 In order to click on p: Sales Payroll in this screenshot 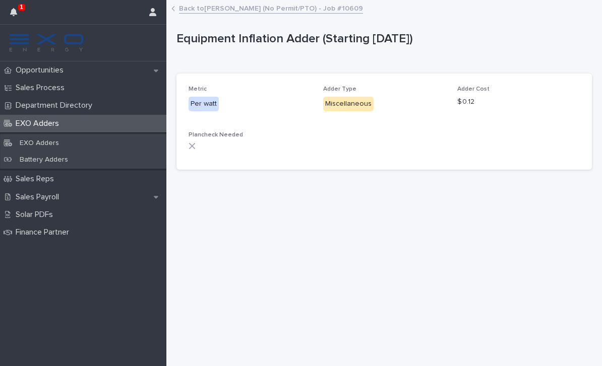, I will do `click(39, 197)`.